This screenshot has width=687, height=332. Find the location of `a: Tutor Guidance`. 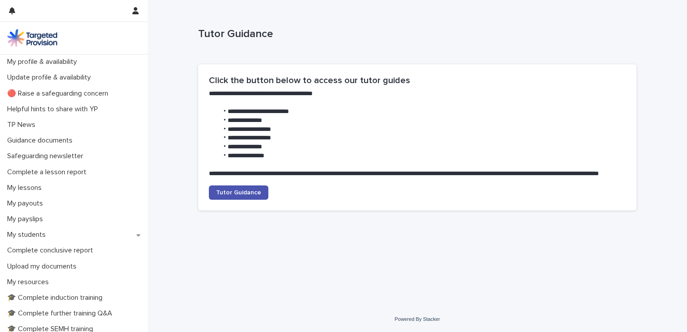

a: Tutor Guidance is located at coordinates (238, 193).